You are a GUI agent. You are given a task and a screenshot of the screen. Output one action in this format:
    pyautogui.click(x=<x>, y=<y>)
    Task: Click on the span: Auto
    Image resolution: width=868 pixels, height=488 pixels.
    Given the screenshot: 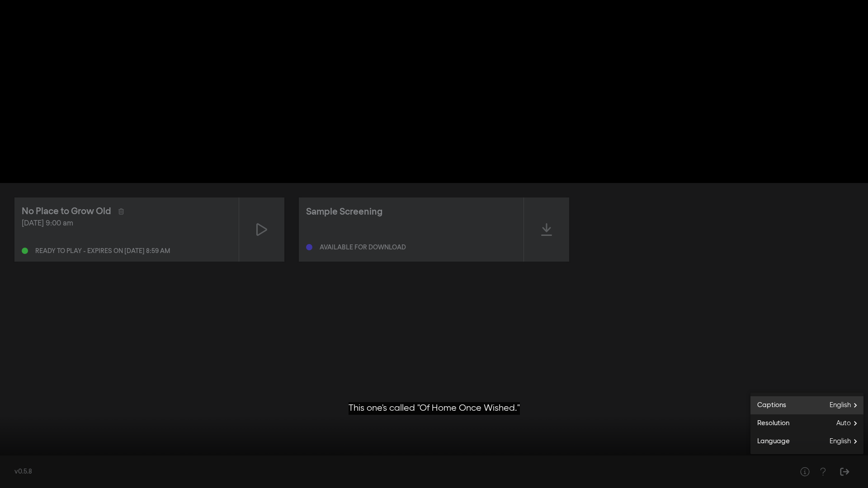 What is the action you would take?
    pyautogui.click(x=850, y=423)
    